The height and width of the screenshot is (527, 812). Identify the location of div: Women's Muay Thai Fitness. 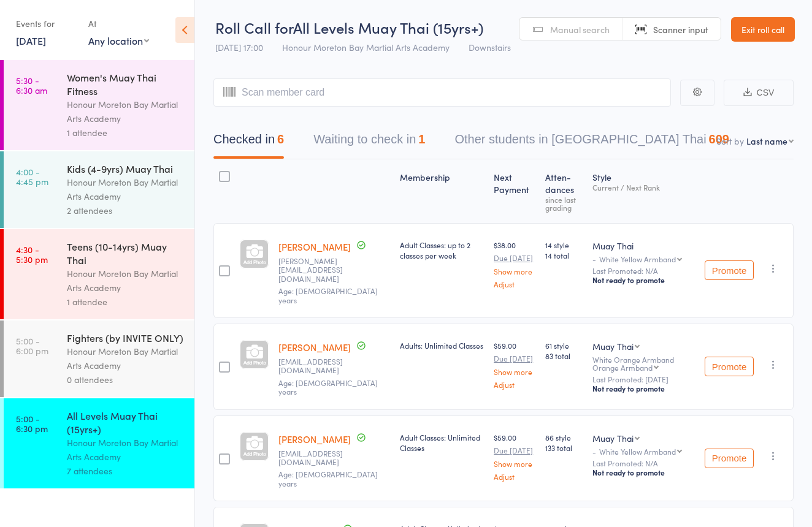
(125, 84).